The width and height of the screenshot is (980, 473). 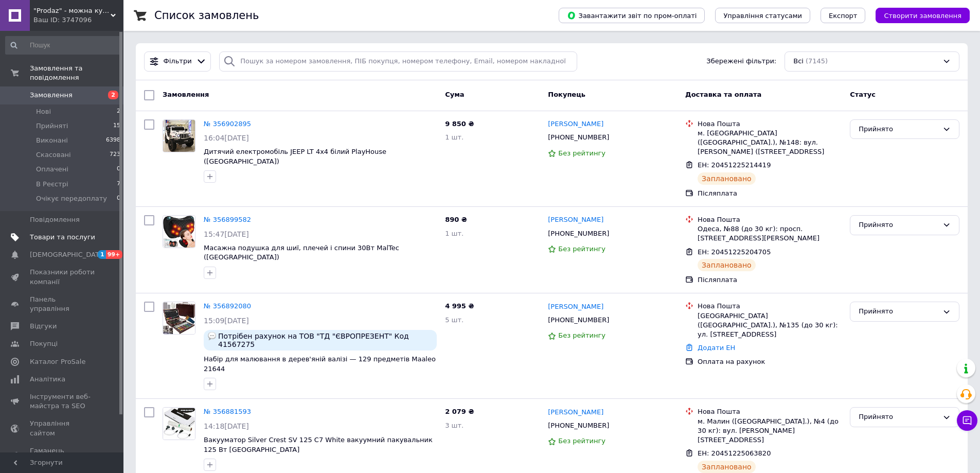 I want to click on span: Показники роботи компанії, so click(x=62, y=277).